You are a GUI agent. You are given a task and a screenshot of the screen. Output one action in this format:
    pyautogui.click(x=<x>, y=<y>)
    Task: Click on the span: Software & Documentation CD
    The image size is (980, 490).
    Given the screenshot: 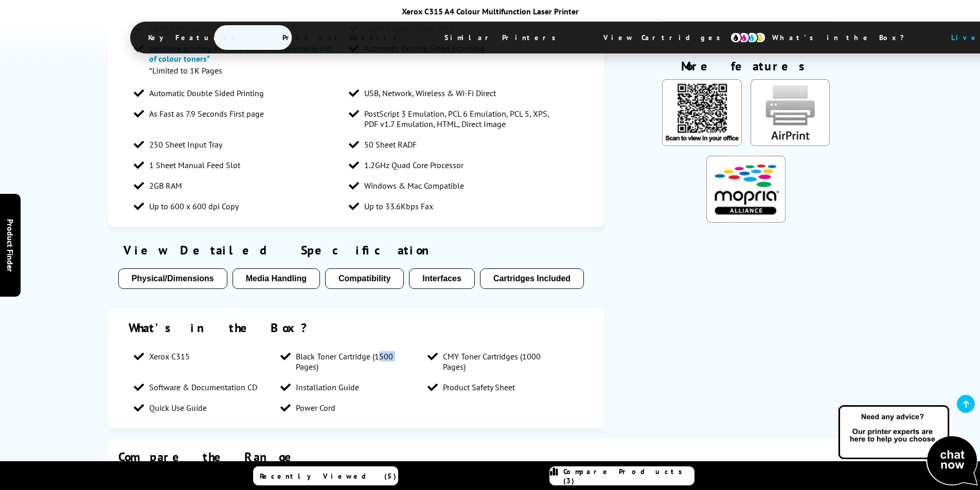 What is the action you would take?
    pyautogui.click(x=203, y=388)
    